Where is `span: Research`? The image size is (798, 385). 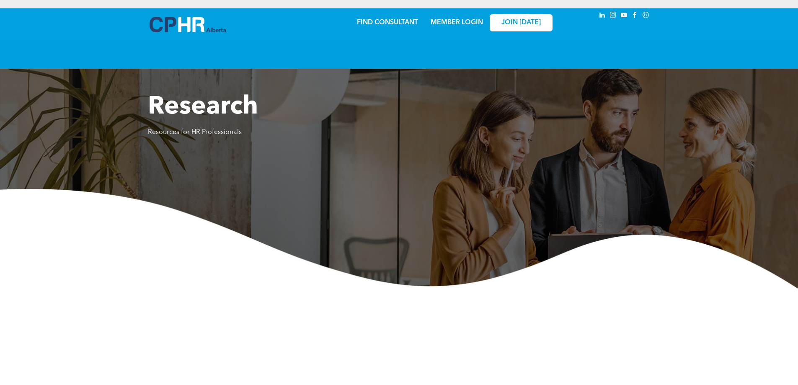 span: Research is located at coordinates (203, 107).